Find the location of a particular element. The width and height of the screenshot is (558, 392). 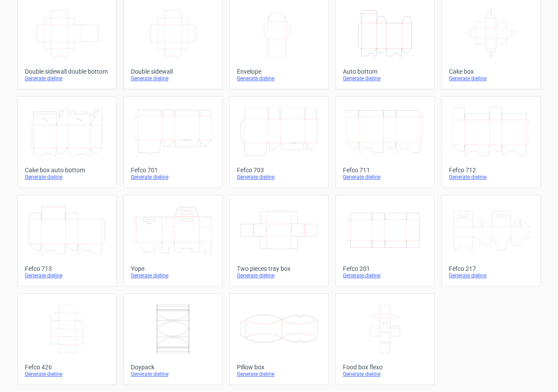

a: Fefco 217Generate dieline is located at coordinates (491, 241).